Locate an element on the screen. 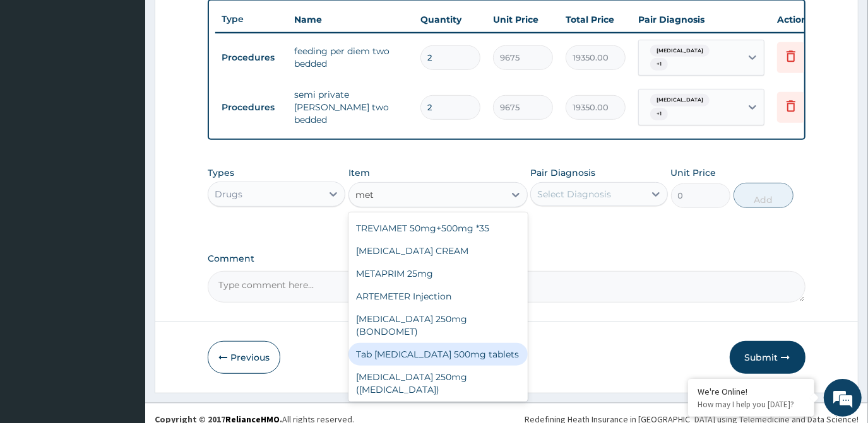  textarea: Type your message and hit 'Enter' is located at coordinates (123, 308).